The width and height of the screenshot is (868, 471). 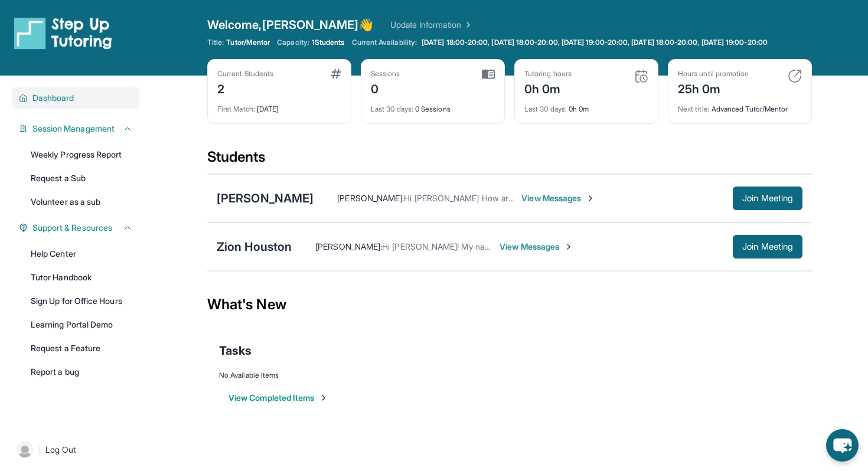 I want to click on span: Tutor/Mentor, so click(x=248, y=43).